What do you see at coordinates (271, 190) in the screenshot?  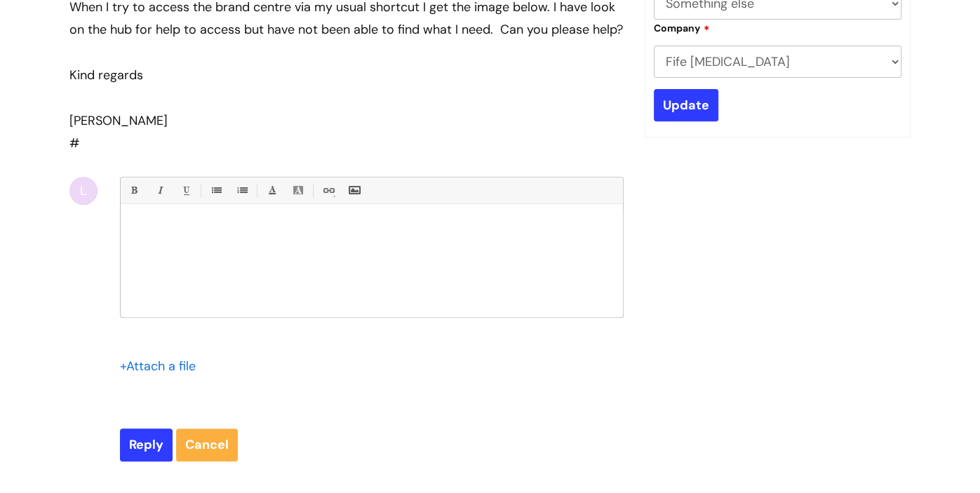 I see `a: Font Color` at bounding box center [271, 190].